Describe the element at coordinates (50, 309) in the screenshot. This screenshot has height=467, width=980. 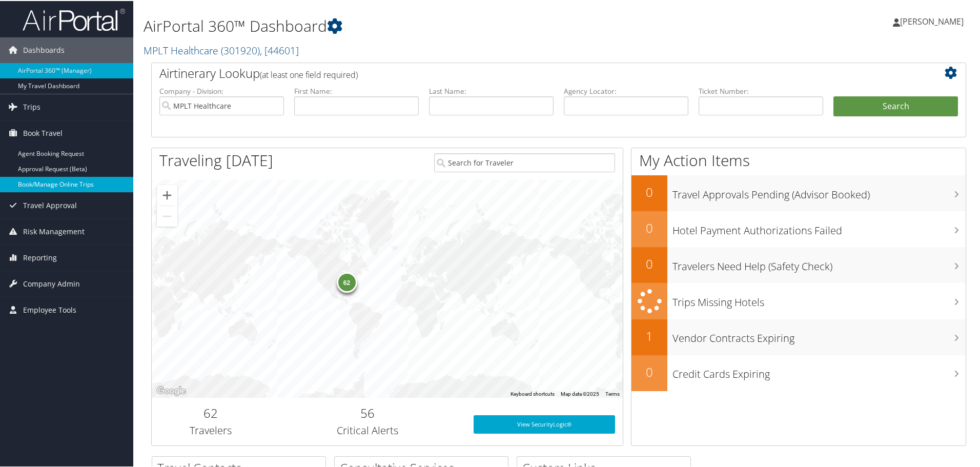
I see `span: Employee Tools` at that location.